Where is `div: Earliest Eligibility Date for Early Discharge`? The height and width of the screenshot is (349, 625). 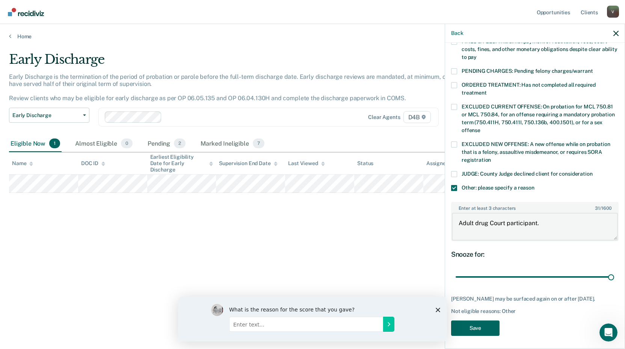 div: Earliest Eligibility Date for Early Discharge is located at coordinates (182, 163).